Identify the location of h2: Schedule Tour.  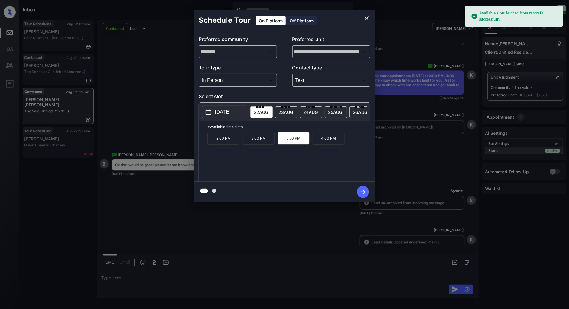
(225, 20).